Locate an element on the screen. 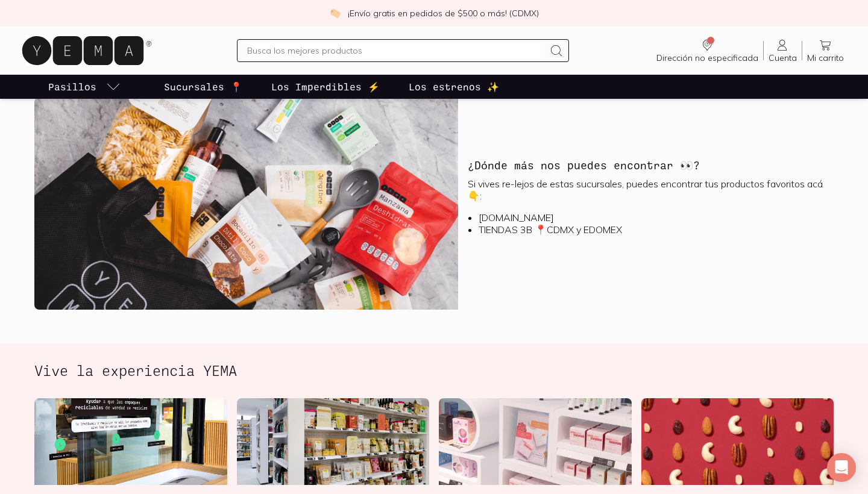  img: ¿Dónde más nos puedes encontrar 👀? is located at coordinates (246, 204).